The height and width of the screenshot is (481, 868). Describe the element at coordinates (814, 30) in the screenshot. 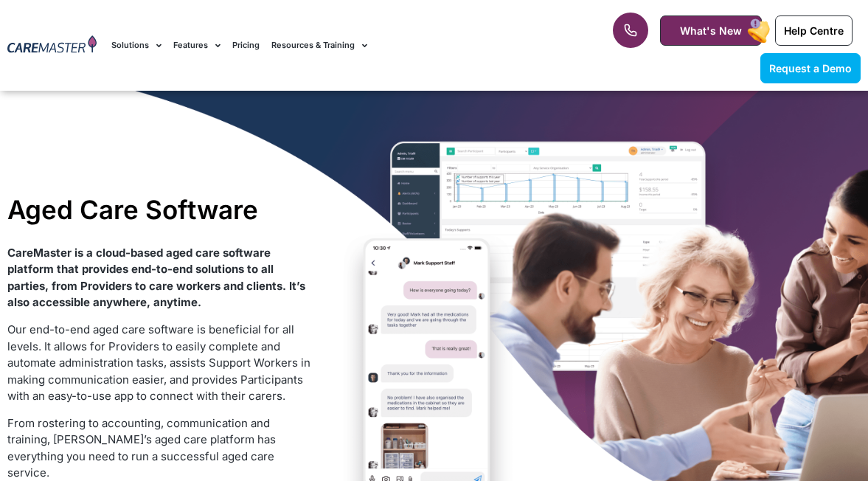

I see `span: Help Centre` at that location.